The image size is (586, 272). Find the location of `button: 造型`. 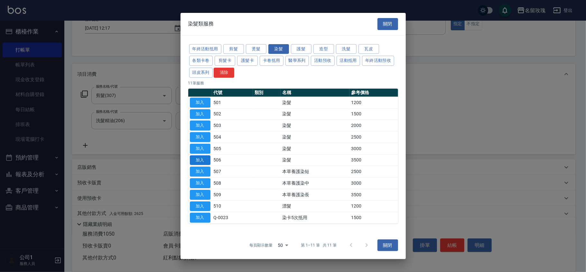

button: 造型 is located at coordinates (324, 49).